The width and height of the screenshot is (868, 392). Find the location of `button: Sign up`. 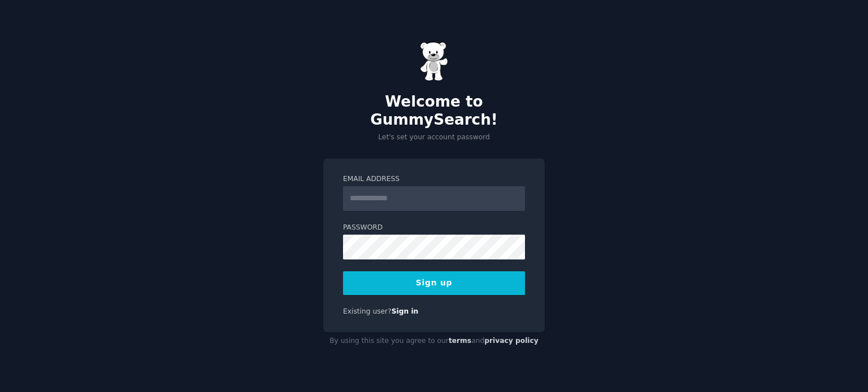

button: Sign up is located at coordinates (434, 284).